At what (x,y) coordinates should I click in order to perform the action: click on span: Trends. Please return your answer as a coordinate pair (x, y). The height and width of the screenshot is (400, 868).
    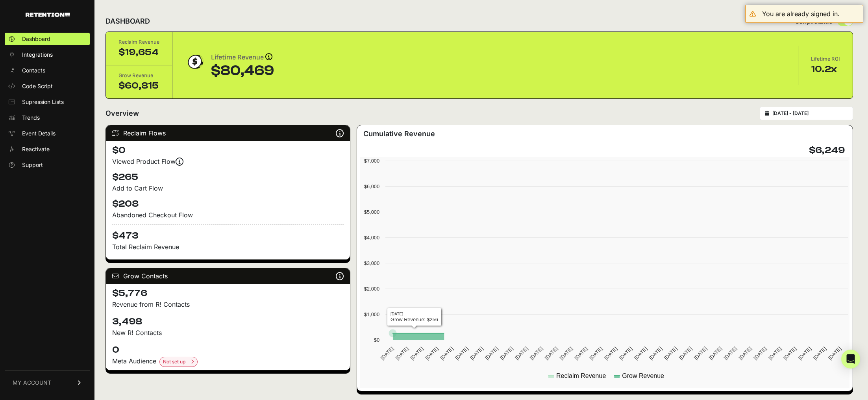
    Looking at the image, I should click on (31, 118).